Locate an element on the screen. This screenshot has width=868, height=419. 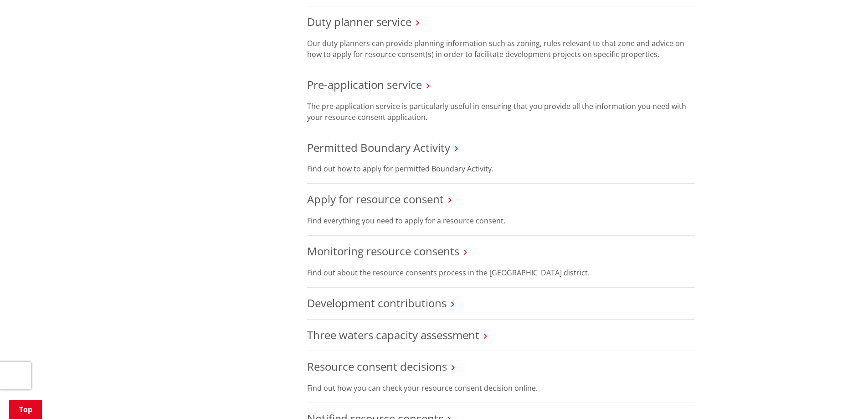
a: Top is located at coordinates (26, 410).